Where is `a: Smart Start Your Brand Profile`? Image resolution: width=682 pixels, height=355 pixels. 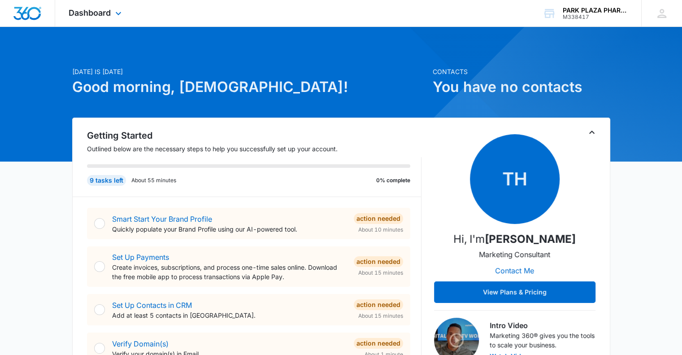 a: Smart Start Your Brand Profile is located at coordinates (162, 219).